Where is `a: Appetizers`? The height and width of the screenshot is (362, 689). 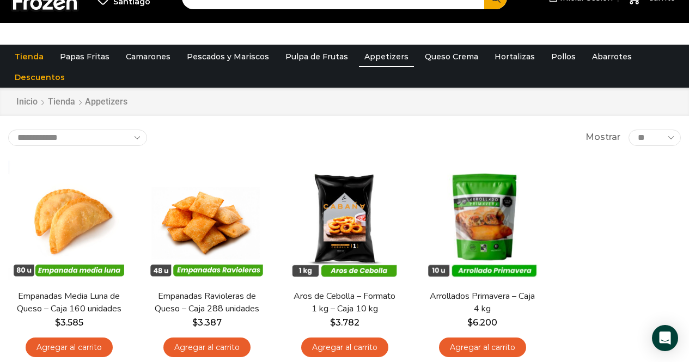 a: Appetizers is located at coordinates (386, 57).